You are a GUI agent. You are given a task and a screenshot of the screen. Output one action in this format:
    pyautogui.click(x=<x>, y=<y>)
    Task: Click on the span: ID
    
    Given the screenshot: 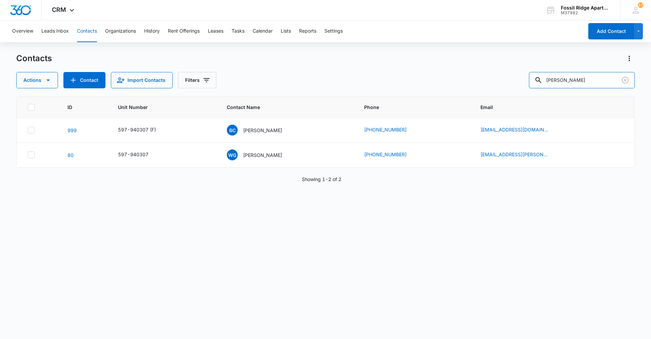 What is the action you would take?
    pyautogui.click(x=80, y=107)
    